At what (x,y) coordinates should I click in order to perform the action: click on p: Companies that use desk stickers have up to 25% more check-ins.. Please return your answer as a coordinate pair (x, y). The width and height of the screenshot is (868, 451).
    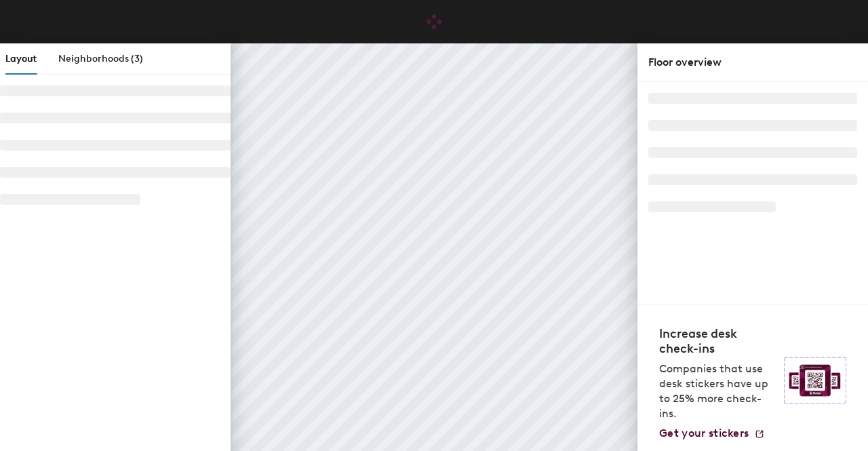
    Looking at the image, I should click on (718, 391).